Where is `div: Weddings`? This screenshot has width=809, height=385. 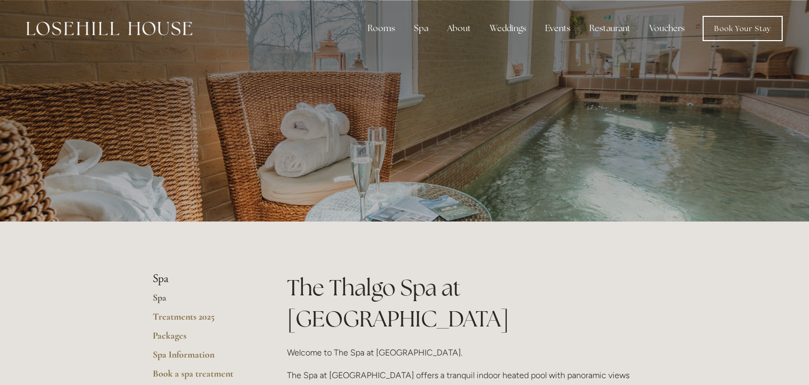 div: Weddings is located at coordinates (508, 28).